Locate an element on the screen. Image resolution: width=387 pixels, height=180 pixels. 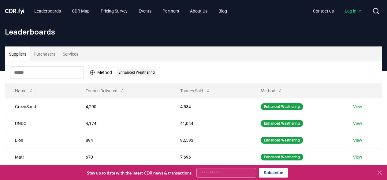
a: Log in is located at coordinates (354, 11).